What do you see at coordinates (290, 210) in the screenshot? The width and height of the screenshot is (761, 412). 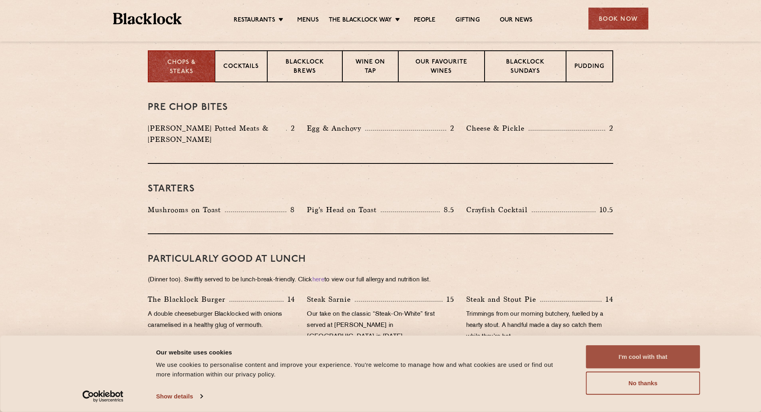 I see `p: 8` at bounding box center [290, 210].